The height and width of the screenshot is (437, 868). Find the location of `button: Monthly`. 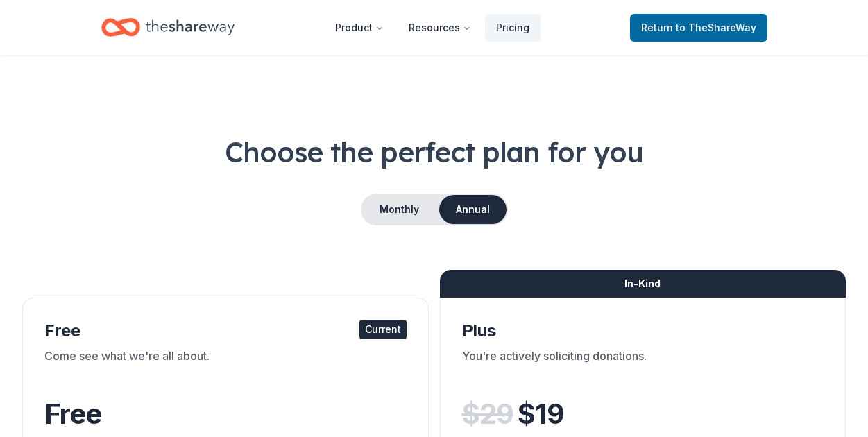

button: Monthly is located at coordinates (399, 210).